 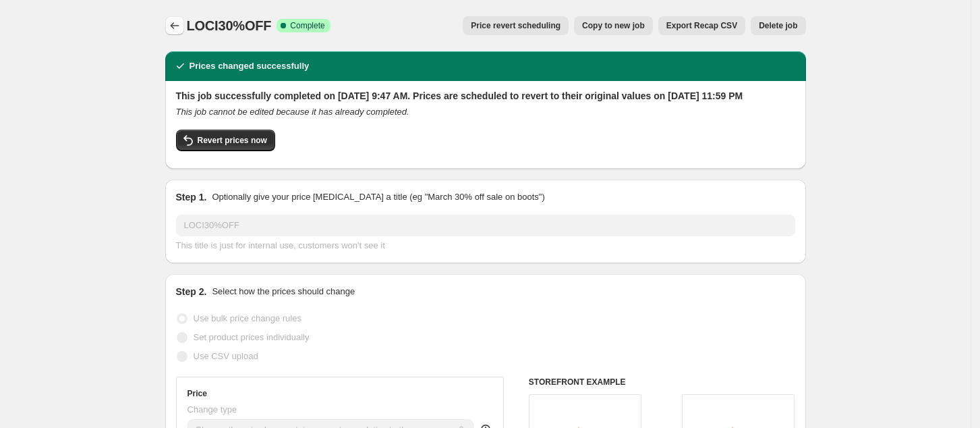 What do you see at coordinates (613, 25) in the screenshot?
I see `button: Copy to new job` at bounding box center [613, 25].